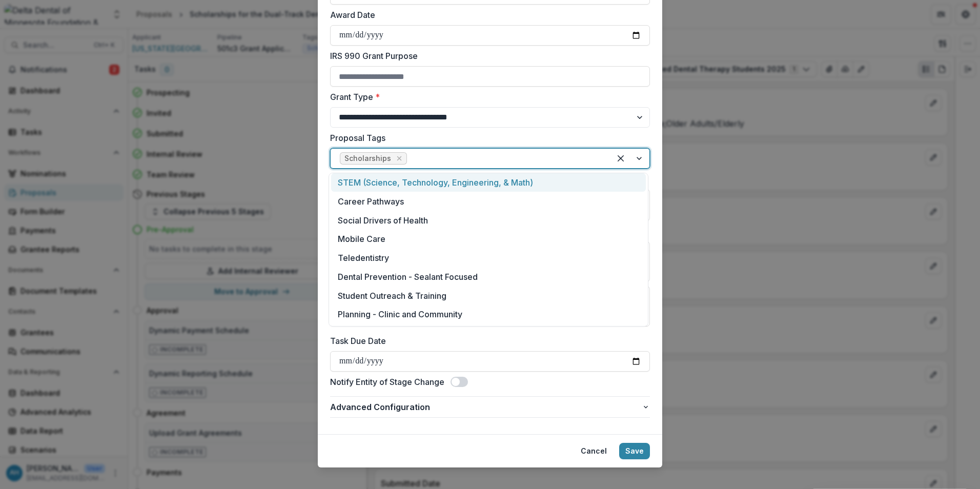 The height and width of the screenshot is (489, 980). Describe the element at coordinates (387, 381) in the screenshot. I see `label: Notify Entity of Stage Change` at that location.